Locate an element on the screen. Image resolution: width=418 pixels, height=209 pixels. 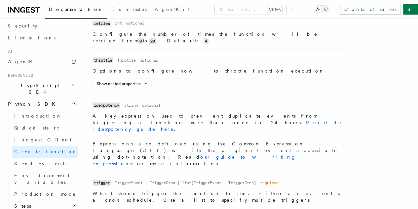
dd: int is located at coordinates (118, 23).